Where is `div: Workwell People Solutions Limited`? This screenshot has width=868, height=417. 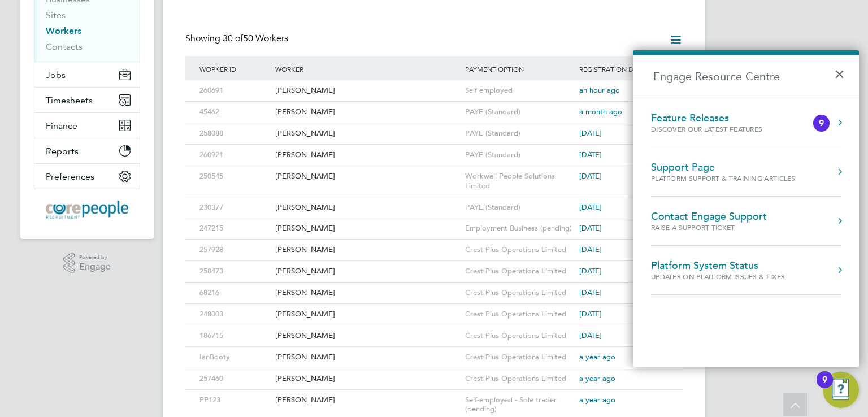
div: Workwell People Solutions Limited is located at coordinates (519, 181).